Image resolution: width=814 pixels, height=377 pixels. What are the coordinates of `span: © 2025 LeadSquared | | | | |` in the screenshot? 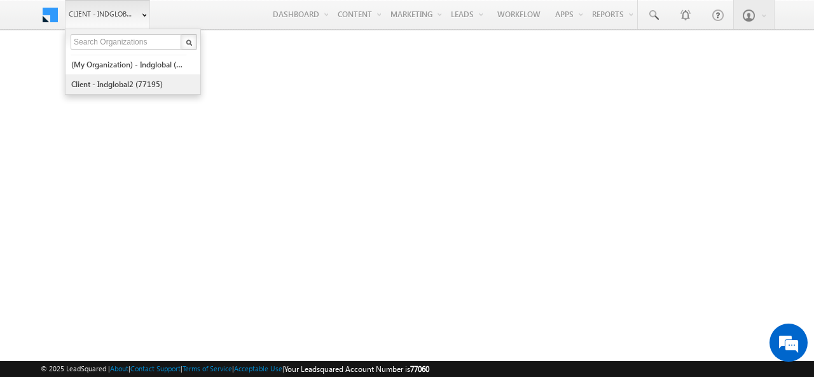 It's located at (235, 369).